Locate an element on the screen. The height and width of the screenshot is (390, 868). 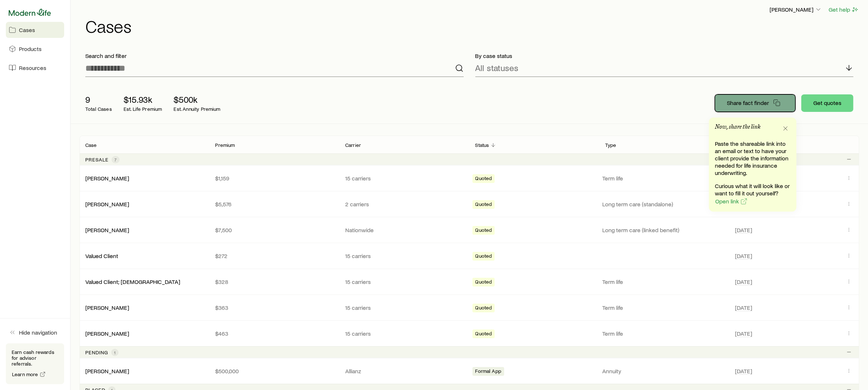
p: 2 carriers is located at coordinates (404, 204).